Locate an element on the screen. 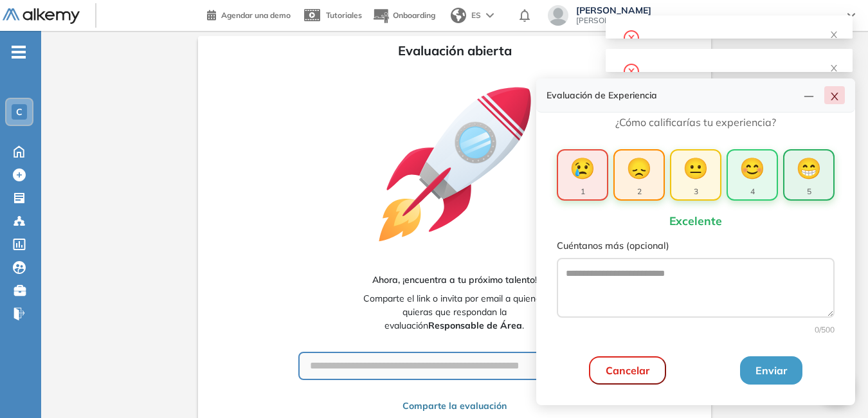 Image resolution: width=868 pixels, height=418 pixels. button: 😁5 is located at coordinates (809, 175).